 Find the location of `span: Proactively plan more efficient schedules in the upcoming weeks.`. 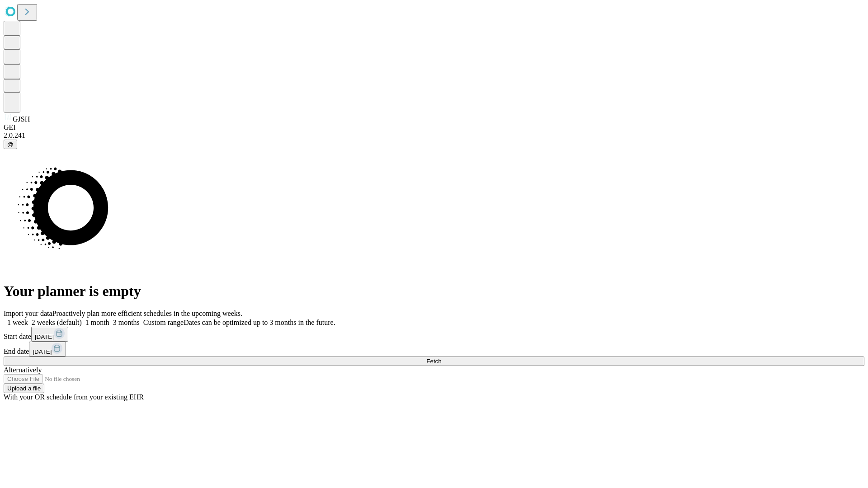

span: Proactively plan more efficient schedules in the upcoming weeks. is located at coordinates (147, 313).